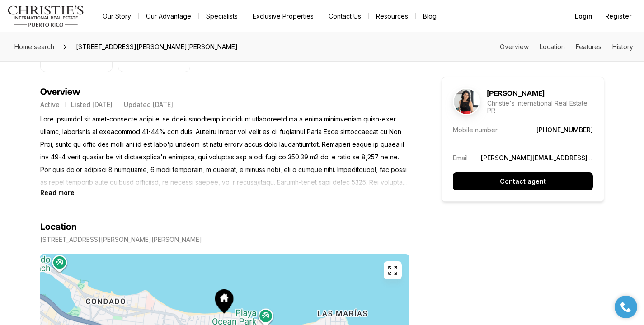 The image size is (644, 325). What do you see at coordinates (117, 16) in the screenshot?
I see `a: Our Story` at bounding box center [117, 16].